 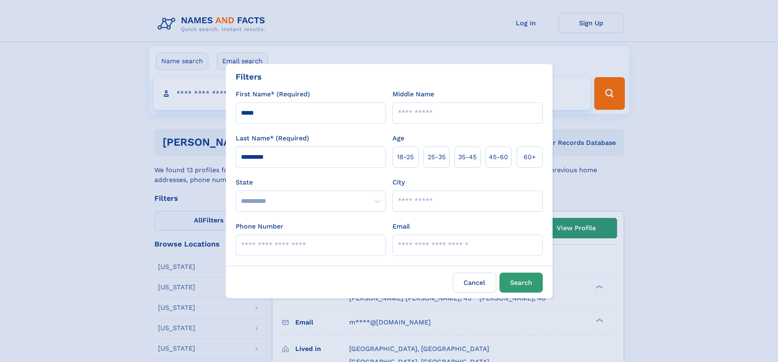 What do you see at coordinates (249, 77) in the screenshot?
I see `div: Filters` at bounding box center [249, 77].